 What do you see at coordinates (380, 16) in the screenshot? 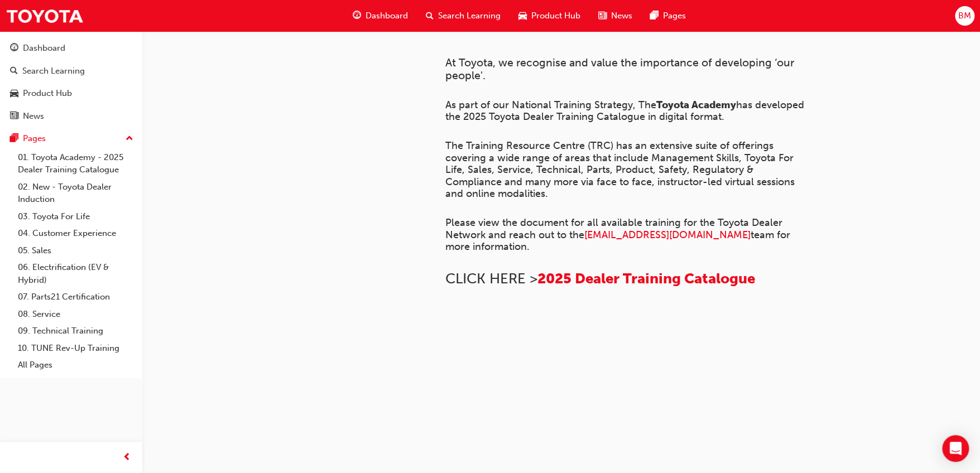
I see `a: guage-iconDashboard` at bounding box center [380, 16].